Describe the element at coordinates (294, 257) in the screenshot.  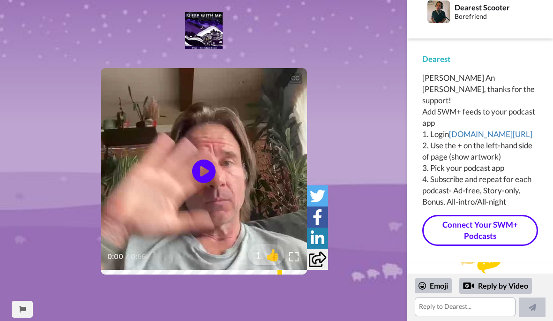
I see `img: Full screen` at that location.